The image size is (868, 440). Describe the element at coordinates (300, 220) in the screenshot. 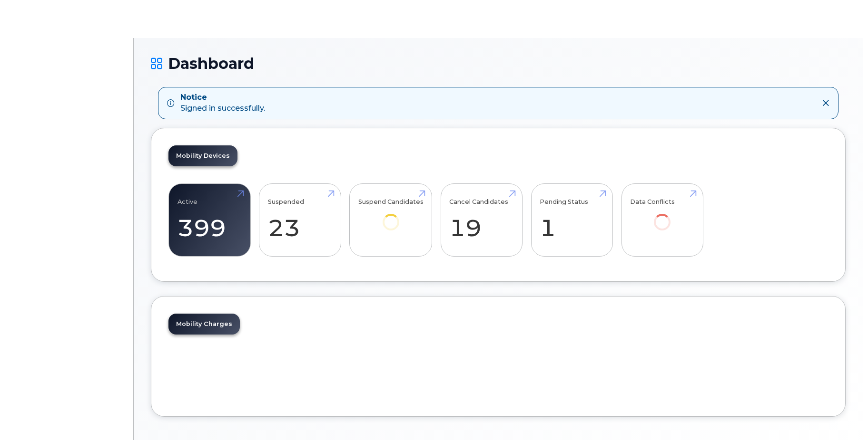

I see `a: Suspended 23` at that location.